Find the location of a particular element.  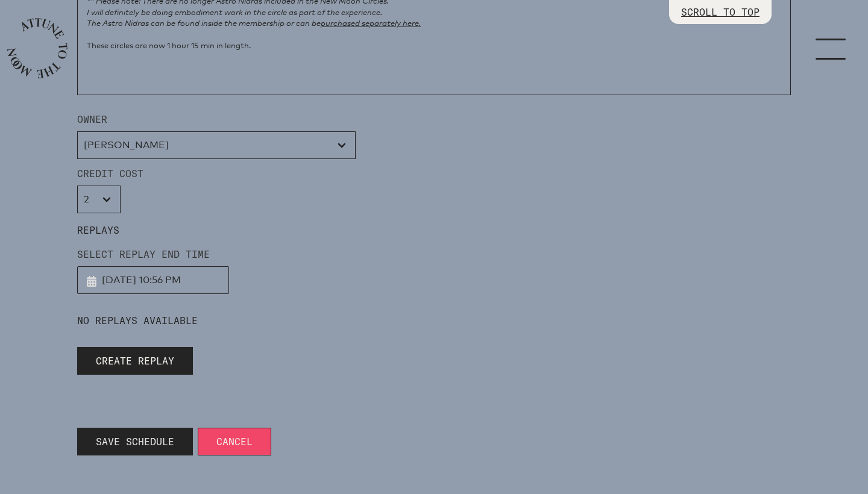

p: NO REPLAYS AVAILABLE is located at coordinates (434, 316).